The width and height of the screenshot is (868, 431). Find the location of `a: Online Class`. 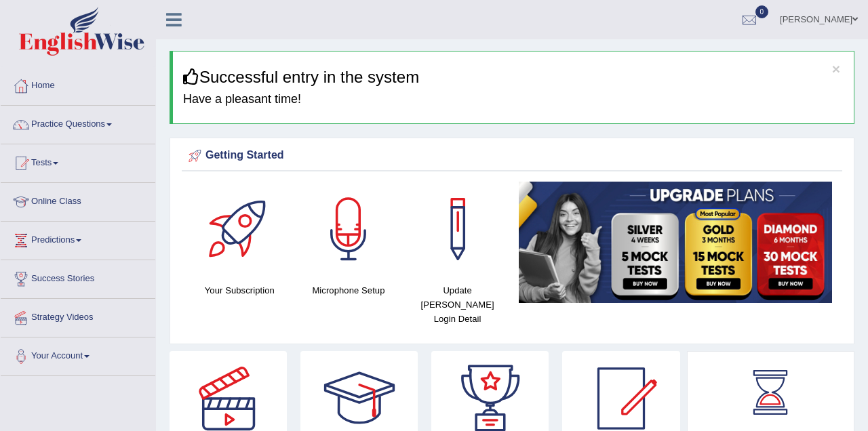

a: Online Class is located at coordinates (78, 200).